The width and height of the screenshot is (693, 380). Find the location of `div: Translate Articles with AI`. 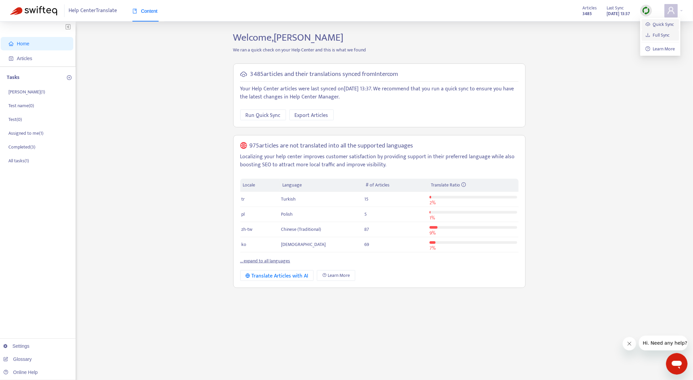

div: Translate Articles with AI is located at coordinates (277, 276).